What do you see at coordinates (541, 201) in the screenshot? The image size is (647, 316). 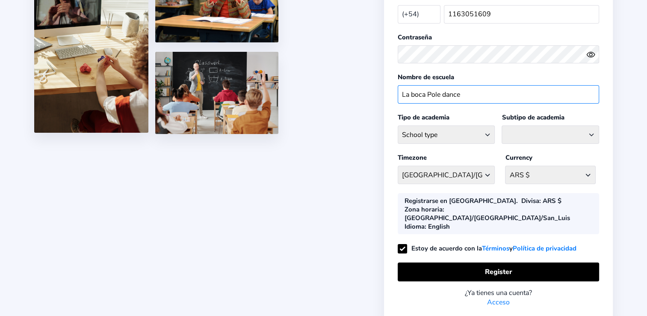 I see `div: : ARS $` at bounding box center [541, 201].